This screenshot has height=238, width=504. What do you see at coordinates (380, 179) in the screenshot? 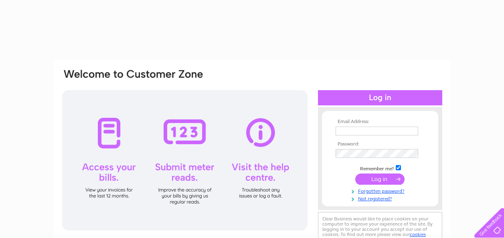
I see `input: Submit` at bounding box center [380, 179].